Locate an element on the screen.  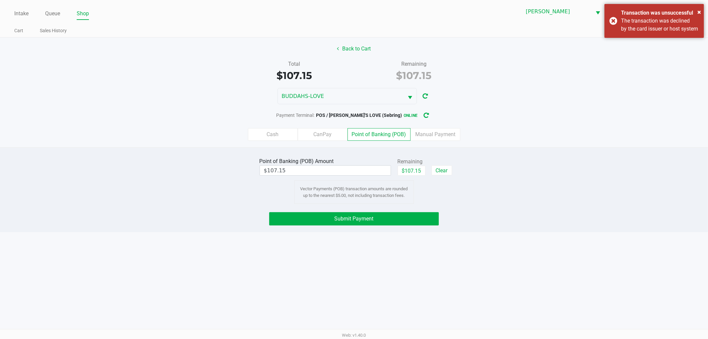
div: Point of Banking (POB) Amount is located at coordinates (298, 161).